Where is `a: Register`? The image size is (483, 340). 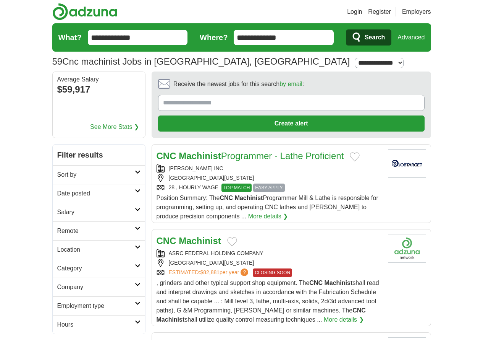 a: Register is located at coordinates (380, 12).